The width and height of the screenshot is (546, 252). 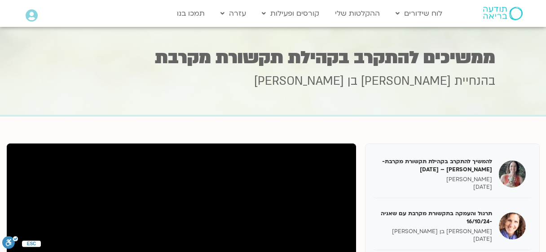 What do you see at coordinates (358, 13) in the screenshot?
I see `a: ההקלטות שלי` at bounding box center [358, 13].